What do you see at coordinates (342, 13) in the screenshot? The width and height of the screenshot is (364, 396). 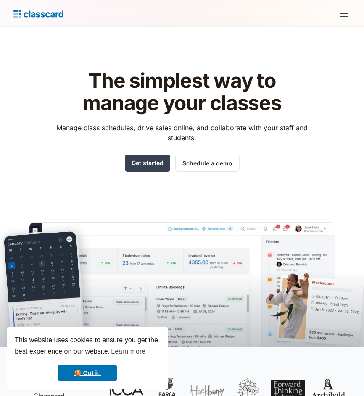 I see `div: menu` at bounding box center [342, 13].